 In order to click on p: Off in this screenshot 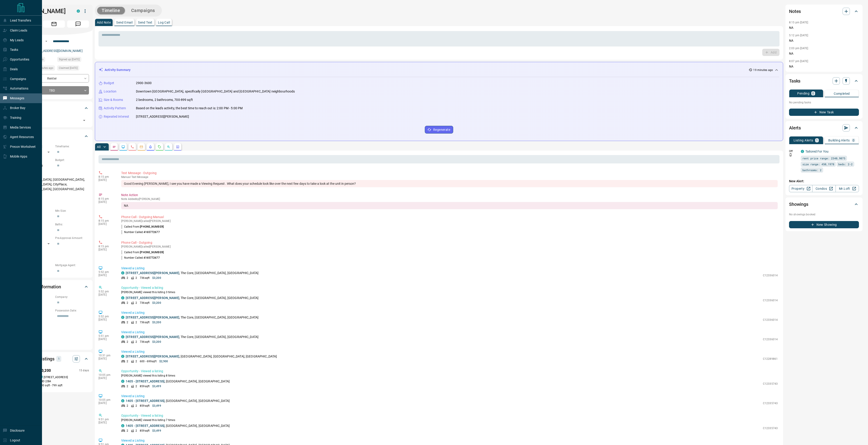, I will do `click(794, 151)`.